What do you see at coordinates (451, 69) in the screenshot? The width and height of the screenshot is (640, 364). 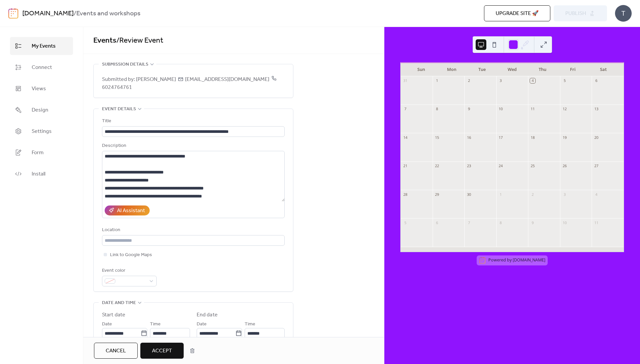 I see `div: Mon` at bounding box center [451, 69].